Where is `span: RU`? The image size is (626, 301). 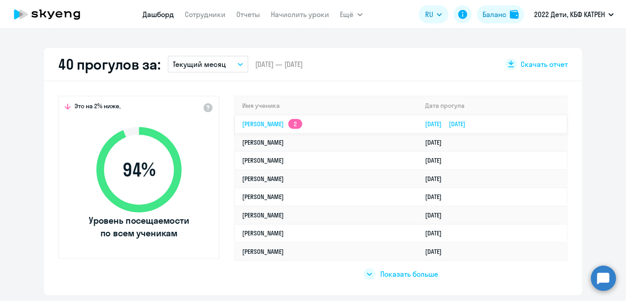
span: RU is located at coordinates (429, 14).